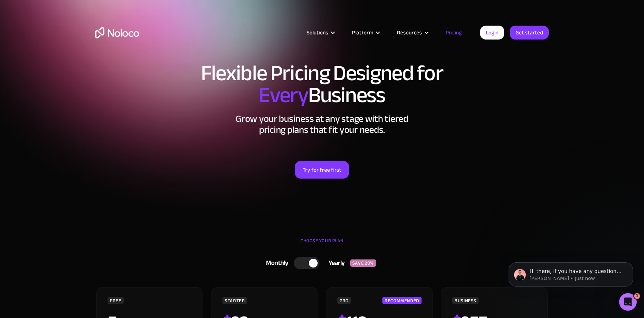 This screenshot has width=644, height=318. What do you see at coordinates (102, 45) in the screenshot?
I see `div: Keywords by Traffic` at bounding box center [102, 45].